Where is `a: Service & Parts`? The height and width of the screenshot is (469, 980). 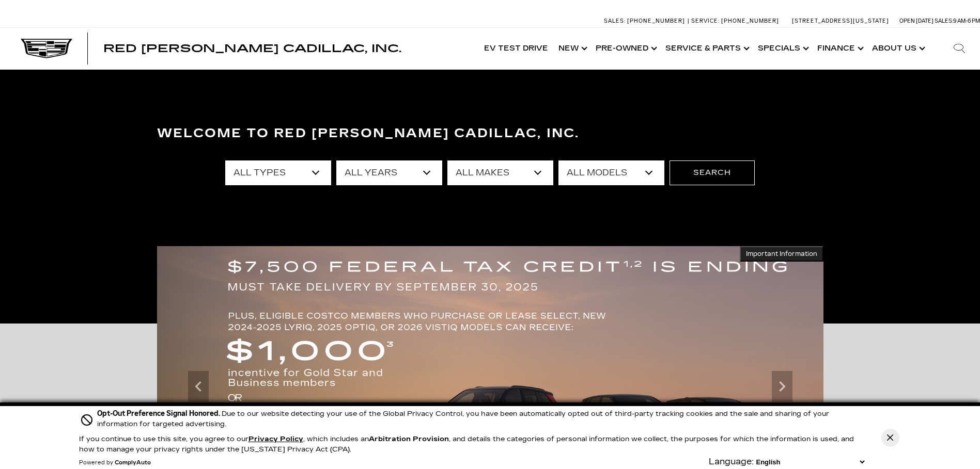
a: Service & Parts is located at coordinates (706, 48).